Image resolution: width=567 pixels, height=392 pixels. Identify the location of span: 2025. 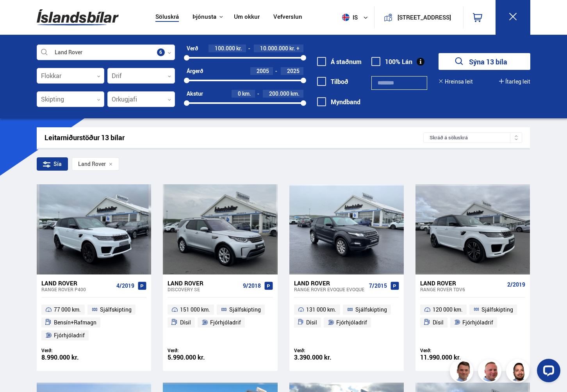
(294, 71).